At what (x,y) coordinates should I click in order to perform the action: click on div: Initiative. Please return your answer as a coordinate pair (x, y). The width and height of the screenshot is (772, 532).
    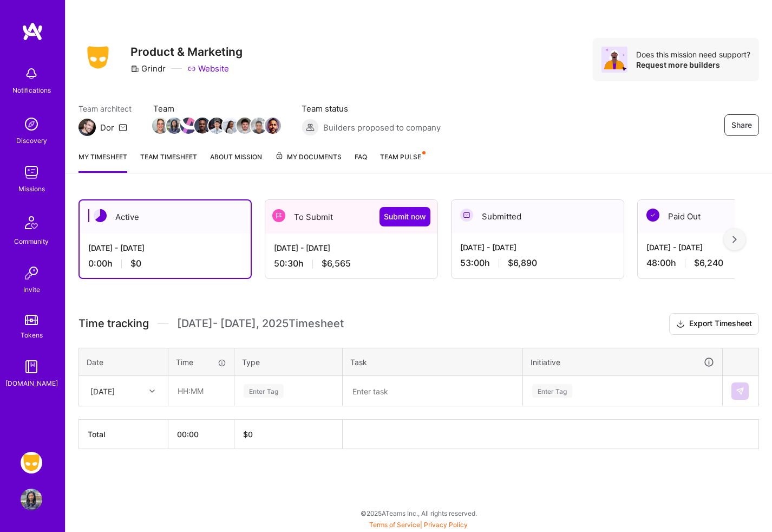
    Looking at the image, I should click on (623, 362).